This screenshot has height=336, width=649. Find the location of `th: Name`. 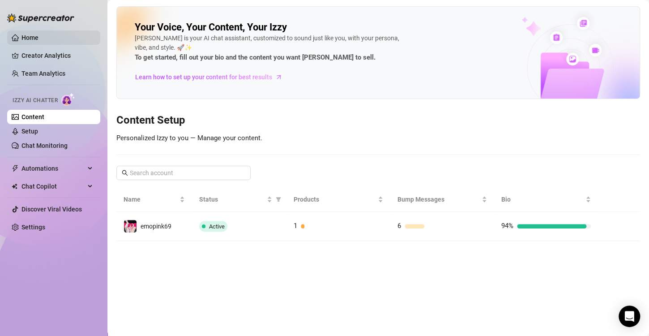

th: Name is located at coordinates (154, 199).